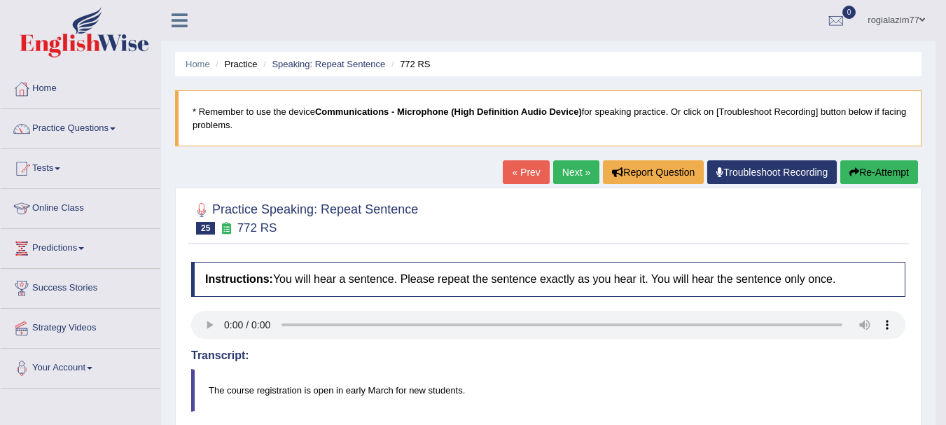  I want to click on button: Re-Attempt, so click(879, 172).